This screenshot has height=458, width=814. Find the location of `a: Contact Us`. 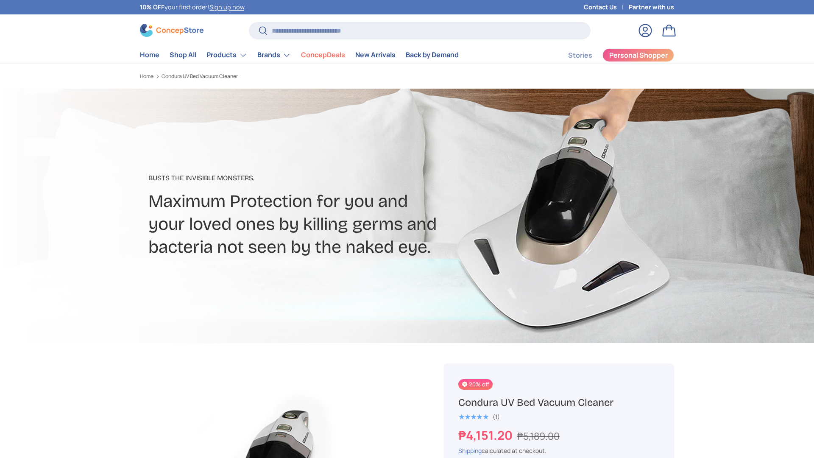

a: Contact Us is located at coordinates (606, 7).